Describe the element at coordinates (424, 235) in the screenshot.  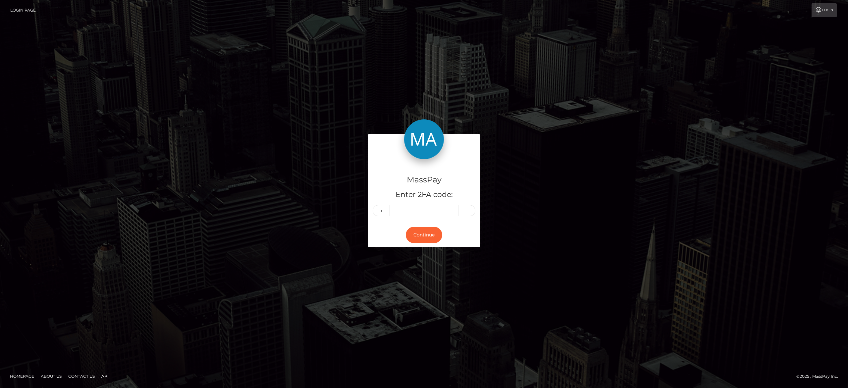
I see `button: Continue` at that location.